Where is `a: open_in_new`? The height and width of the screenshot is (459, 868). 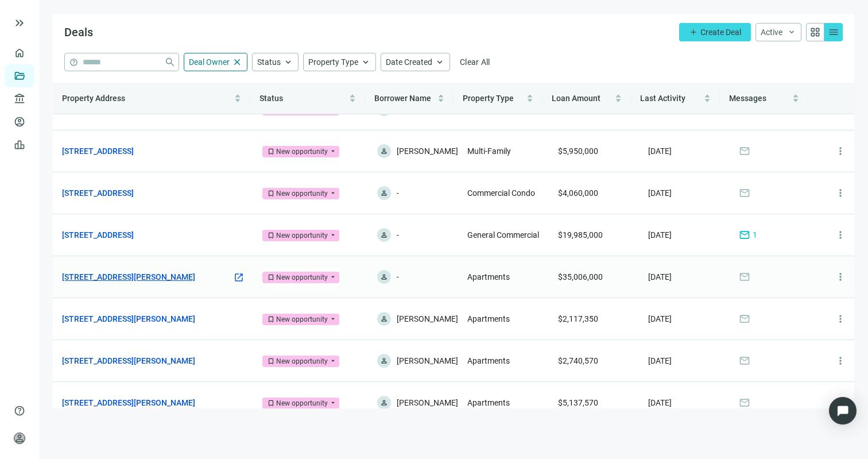 a: open_in_new is located at coordinates (239, 278).